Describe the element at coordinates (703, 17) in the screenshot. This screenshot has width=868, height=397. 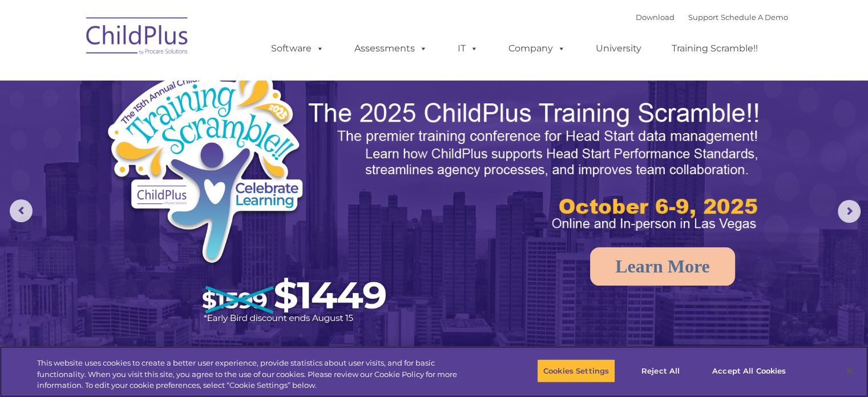
I see `a: Support` at that location.